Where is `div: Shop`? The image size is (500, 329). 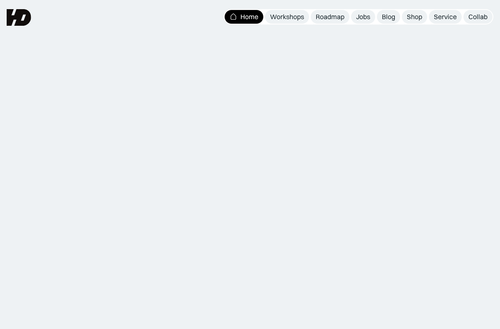 div: Shop is located at coordinates (414, 17).